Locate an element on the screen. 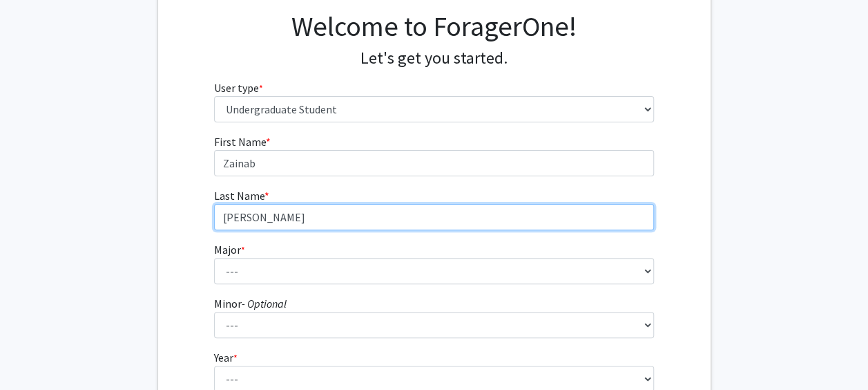 The image size is (868, 390). i: - Optional is located at coordinates (264, 303).